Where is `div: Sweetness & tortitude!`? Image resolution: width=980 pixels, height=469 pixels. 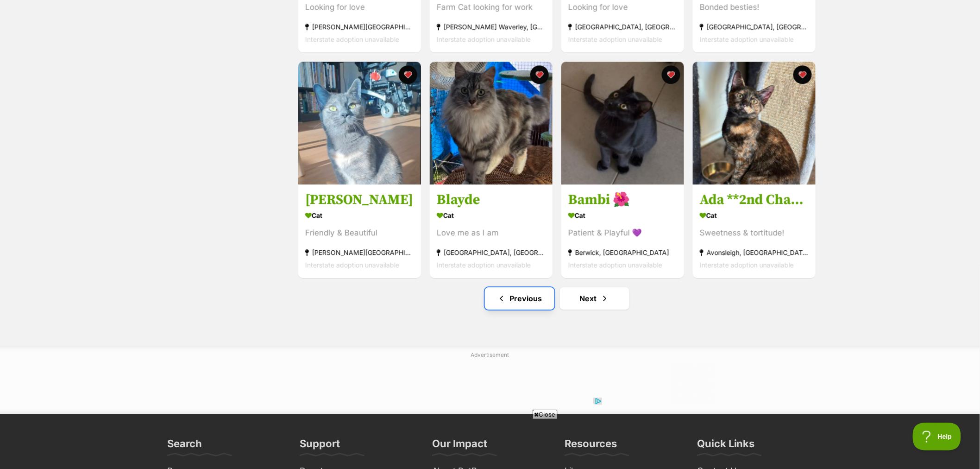
div: Sweetness & tortitude! is located at coordinates (754, 233).